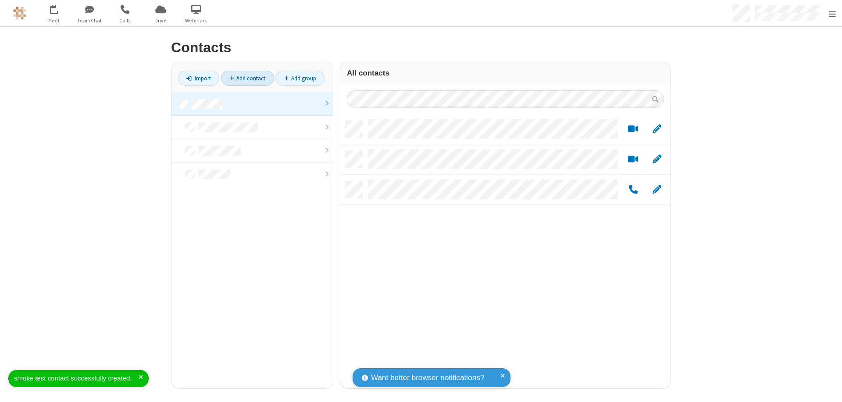  What do you see at coordinates (59, 8) in the screenshot?
I see `div: 3` at bounding box center [59, 8].